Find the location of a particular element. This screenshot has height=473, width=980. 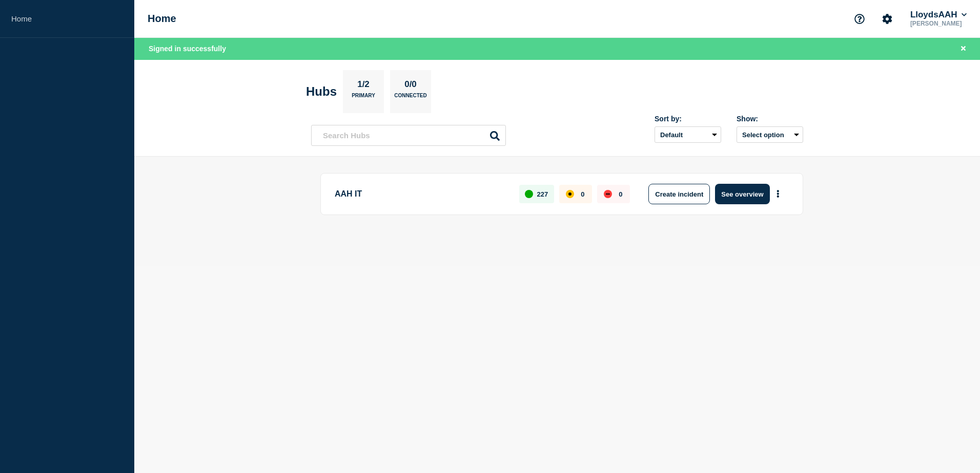

div: down is located at coordinates (608, 194).